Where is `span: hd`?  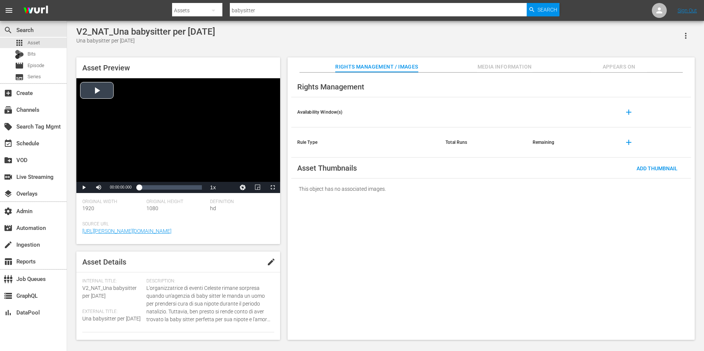 span: hd is located at coordinates (213, 208).